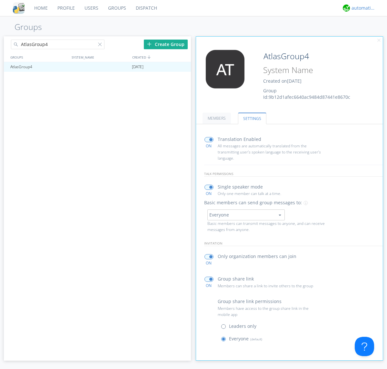 The image size is (387, 369). Describe the element at coordinates (100, 57) in the screenshot. I see `div: SYSTEM_NAME` at that location.